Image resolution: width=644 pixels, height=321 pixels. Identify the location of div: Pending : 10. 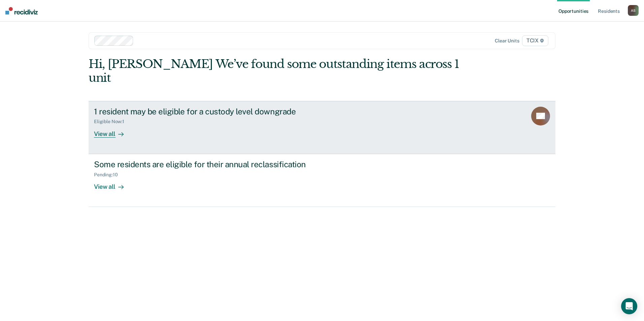
(109, 175).